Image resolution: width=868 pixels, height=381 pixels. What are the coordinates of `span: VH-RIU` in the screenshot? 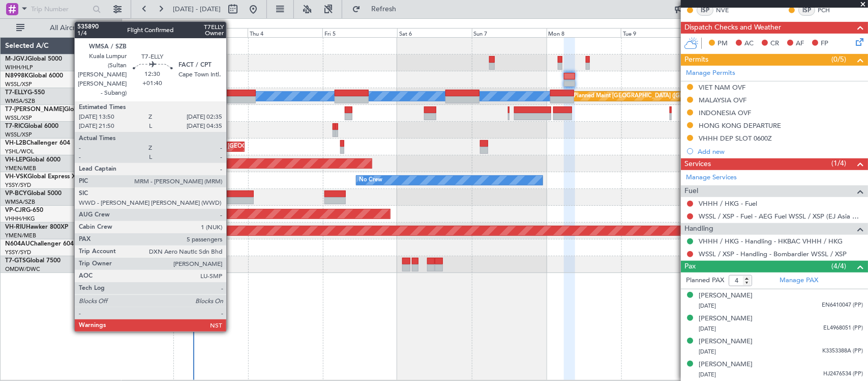 It's located at (15, 227).